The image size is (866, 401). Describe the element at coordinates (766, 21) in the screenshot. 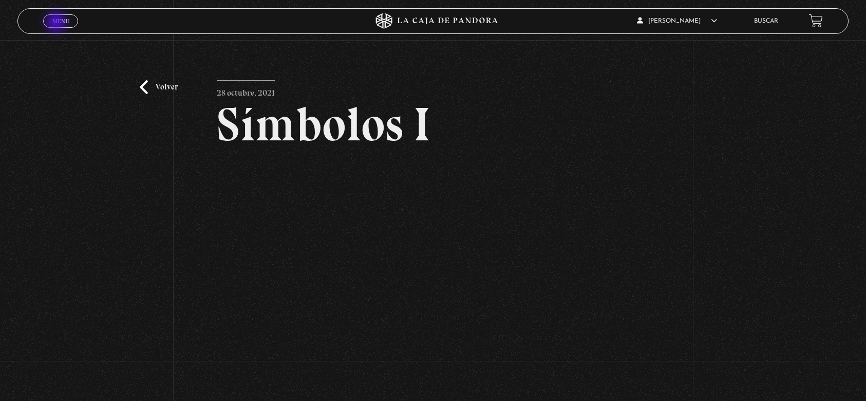

I see `a: Buscar` at that location.